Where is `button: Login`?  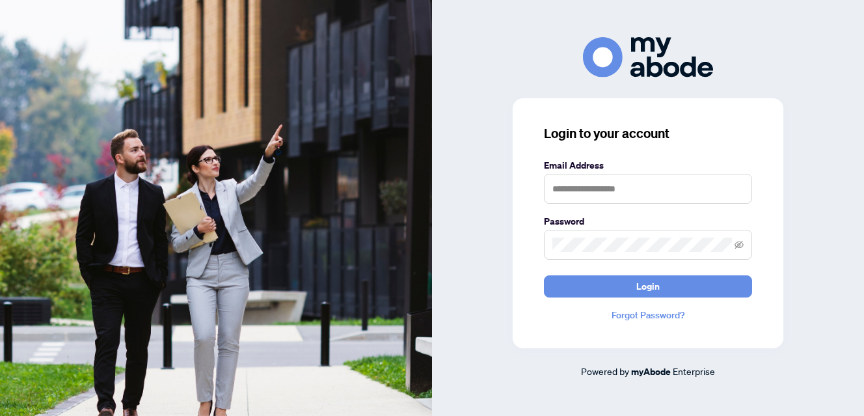
button: Login is located at coordinates (648, 286).